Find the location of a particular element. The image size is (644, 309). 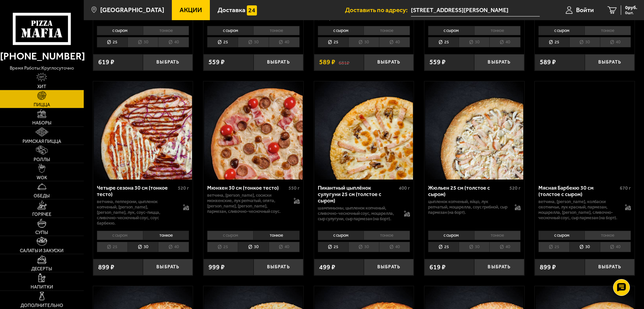

span: 589 ₽ is located at coordinates (327, 62).